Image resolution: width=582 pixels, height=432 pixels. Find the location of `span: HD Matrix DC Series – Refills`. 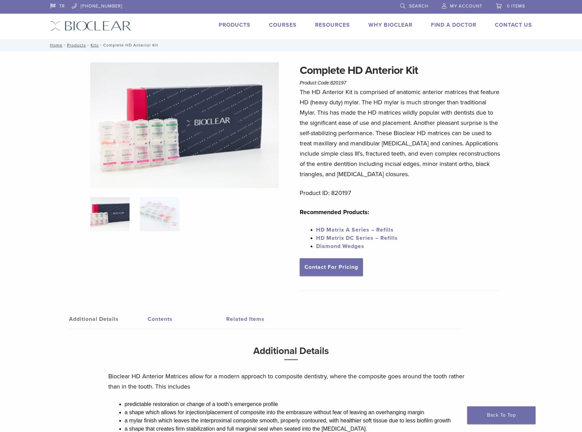

span: HD Matrix DC Series – Refills is located at coordinates (357, 238).